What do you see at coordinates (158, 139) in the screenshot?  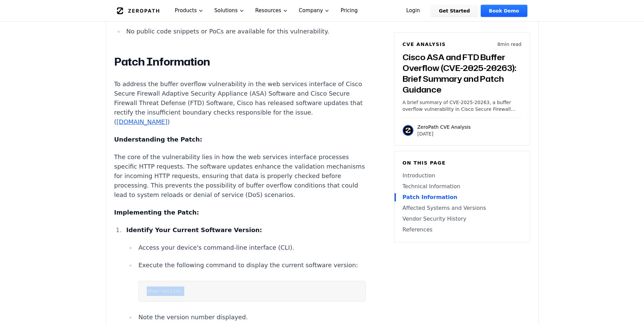 I see `strong: Understanding the Patch:` at bounding box center [158, 139].